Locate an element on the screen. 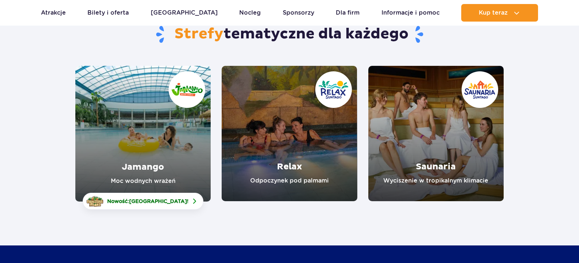 The width and height of the screenshot is (579, 263). a: Saunaria is located at coordinates (436, 134).